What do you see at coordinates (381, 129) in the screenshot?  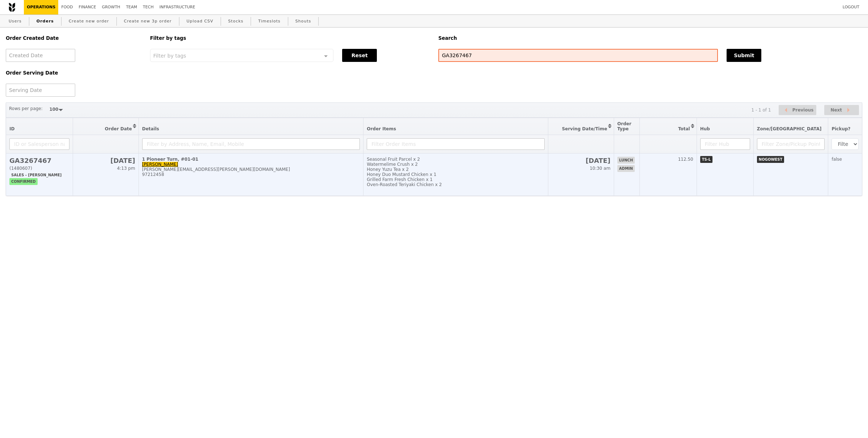 I see `span: Order Items` at bounding box center [381, 129].